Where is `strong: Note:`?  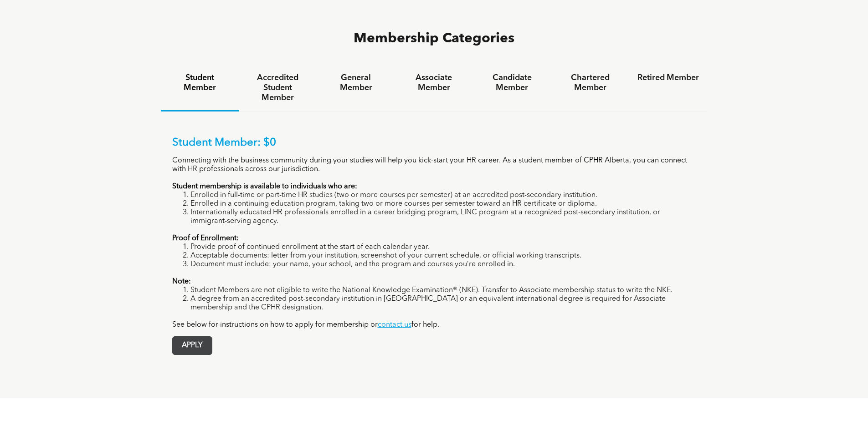 strong: Note: is located at coordinates (181, 282).